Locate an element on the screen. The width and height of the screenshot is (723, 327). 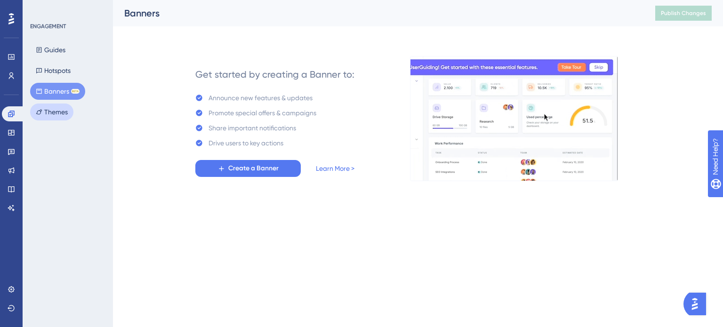
img: 529d90adb73e879a594bca603b874522.gif is located at coordinates (514, 119).